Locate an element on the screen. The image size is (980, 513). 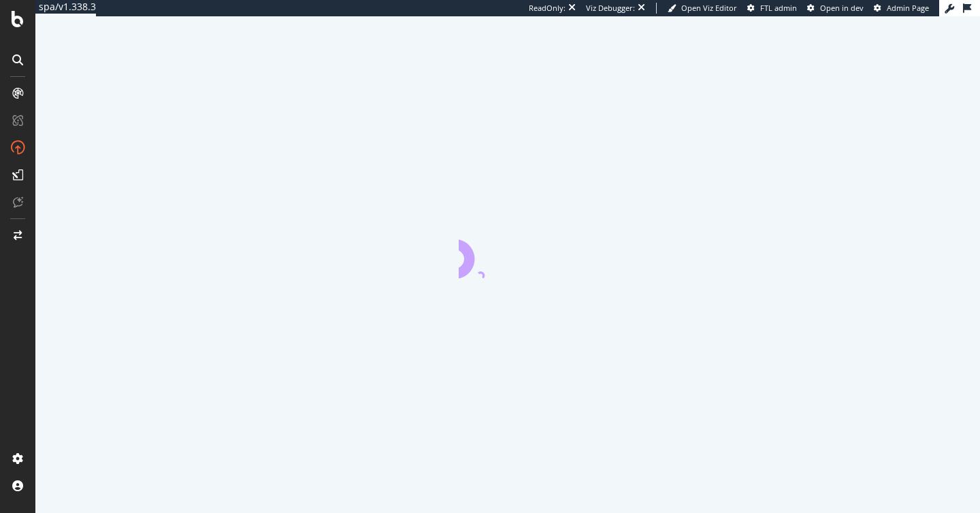
div: animation is located at coordinates (507, 254).